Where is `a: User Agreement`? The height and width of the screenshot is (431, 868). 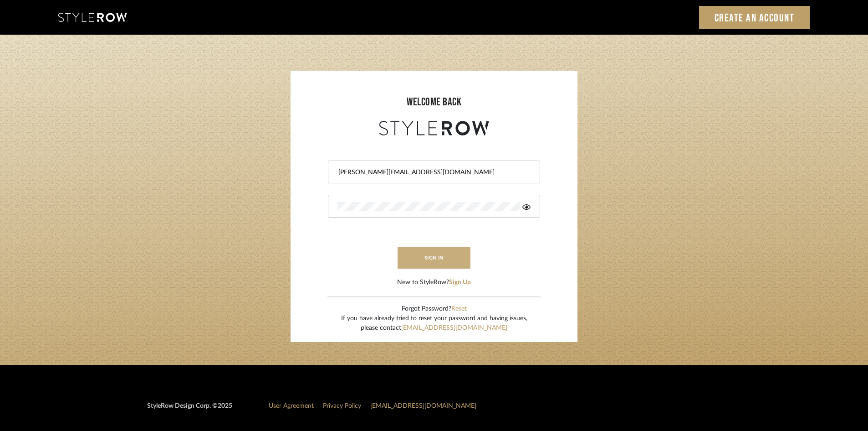 a: User Agreement is located at coordinates (291, 406).